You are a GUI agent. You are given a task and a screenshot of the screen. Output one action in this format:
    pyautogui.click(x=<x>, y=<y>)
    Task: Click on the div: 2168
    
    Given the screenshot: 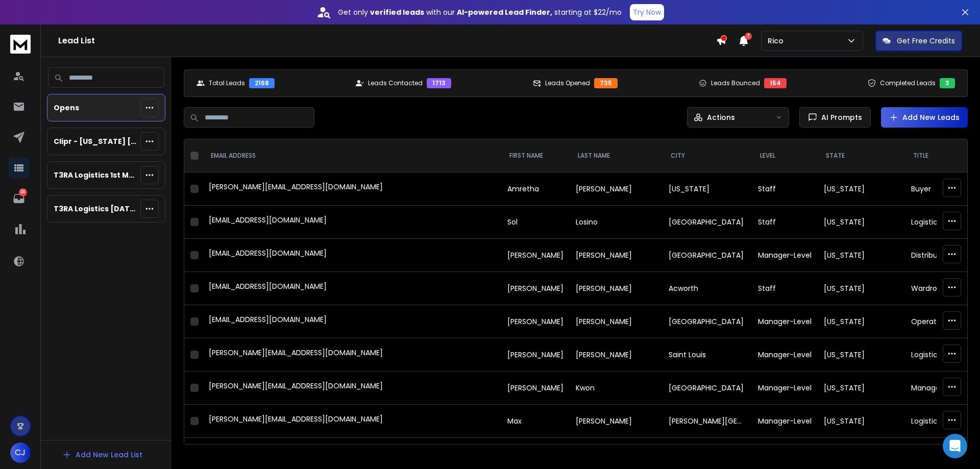 What is the action you would take?
    pyautogui.click(x=262, y=83)
    